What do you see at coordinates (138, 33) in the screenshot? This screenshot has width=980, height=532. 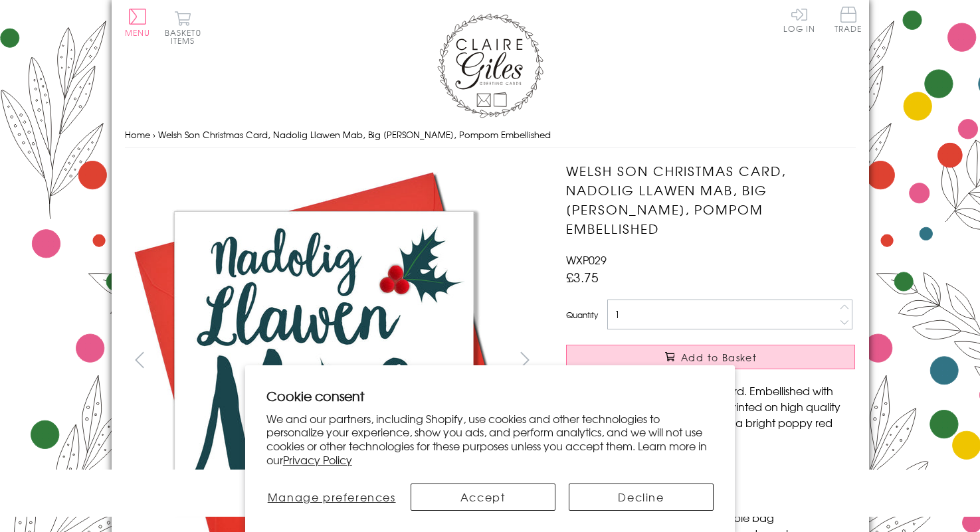 I see `span: Menu` at bounding box center [138, 33].